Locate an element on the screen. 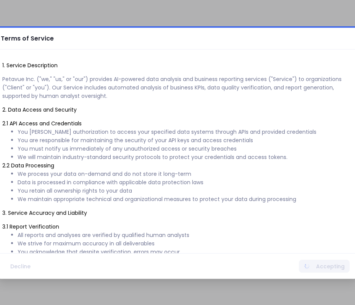 The image size is (355, 305). h2: 2. Data Access and Security is located at coordinates (178, 110).